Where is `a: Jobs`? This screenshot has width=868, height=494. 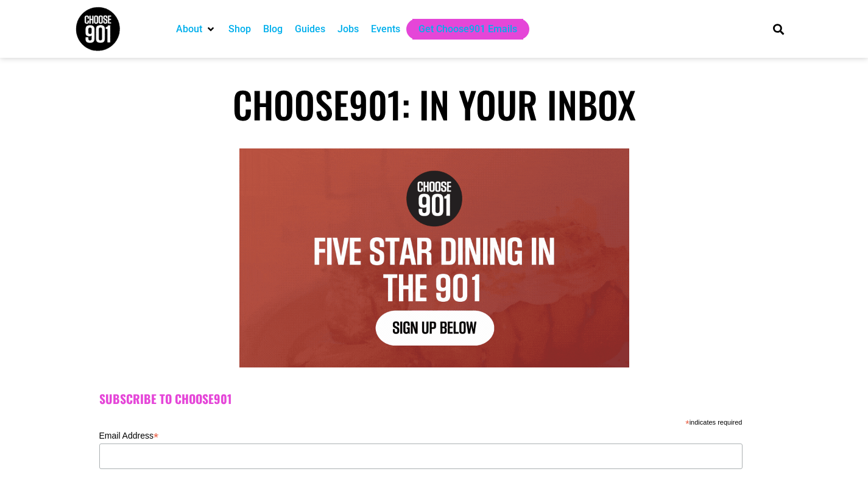 a: Jobs is located at coordinates (348, 29).